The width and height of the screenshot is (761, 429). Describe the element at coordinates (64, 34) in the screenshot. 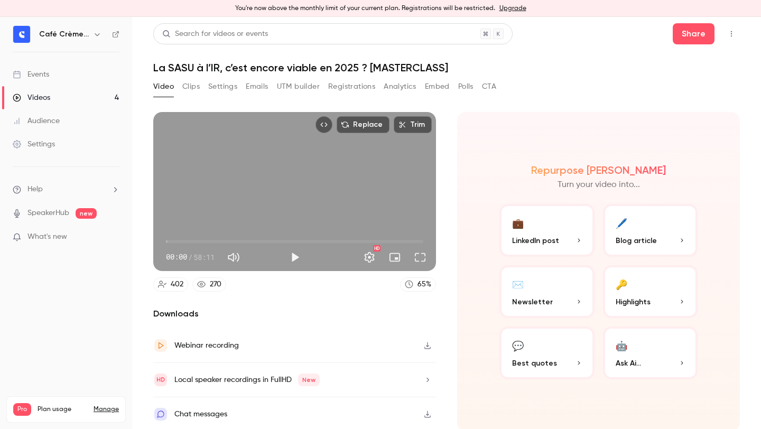

I see `h6: Café Crème Club` at that location.